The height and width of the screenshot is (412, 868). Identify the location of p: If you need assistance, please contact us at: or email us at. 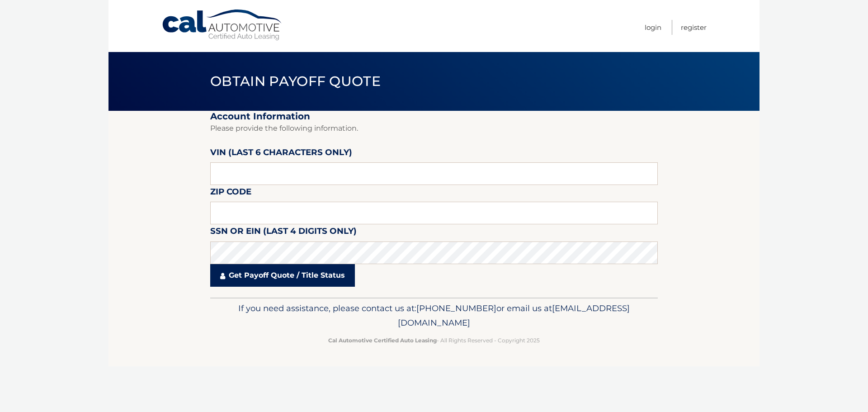
(434, 316).